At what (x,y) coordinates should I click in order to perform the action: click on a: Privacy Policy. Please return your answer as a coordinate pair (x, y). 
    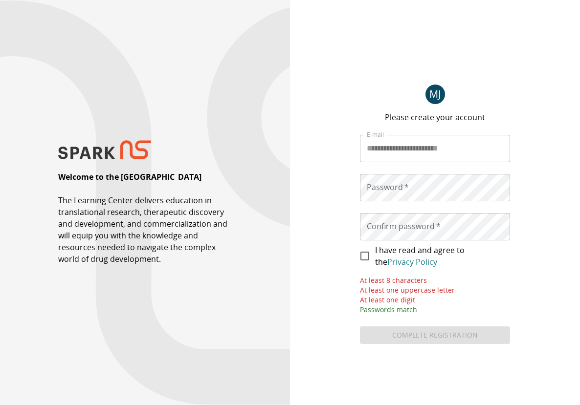
    Looking at the image, I should click on (412, 262).